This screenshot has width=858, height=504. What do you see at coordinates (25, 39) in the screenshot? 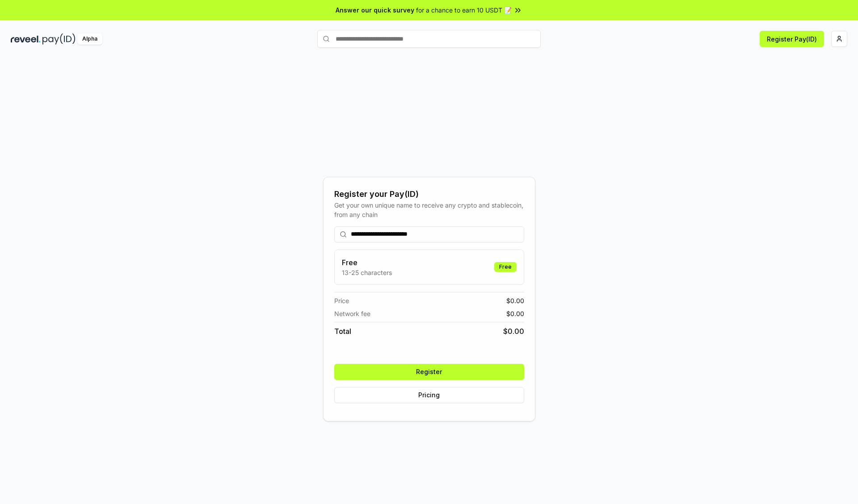
I see `img: reveel_dark` at bounding box center [25, 39].